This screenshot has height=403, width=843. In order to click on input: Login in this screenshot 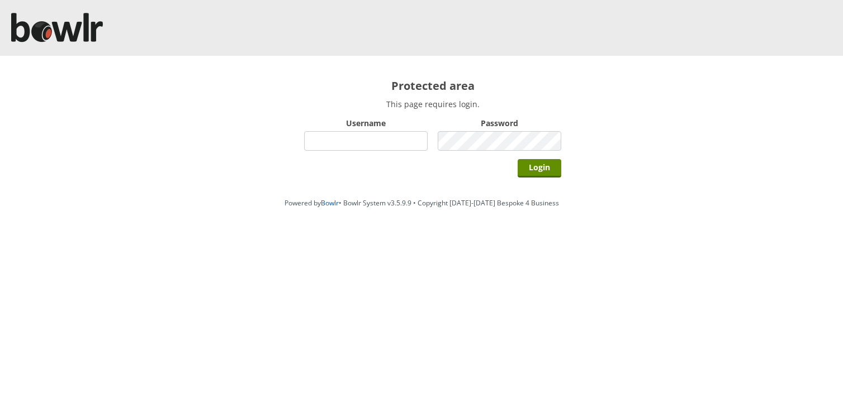, I will do `click(539, 168)`.